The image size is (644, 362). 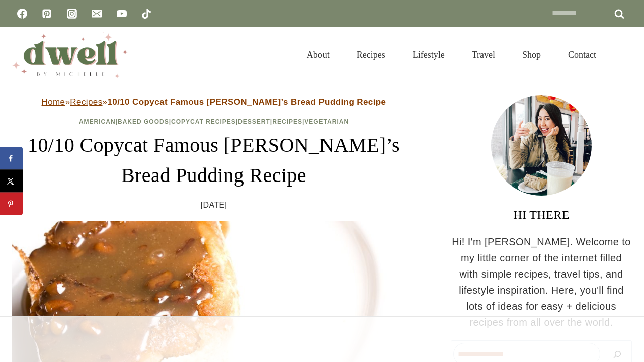 What do you see at coordinates (327, 122) in the screenshot?
I see `a: Vegetarian` at bounding box center [327, 122].